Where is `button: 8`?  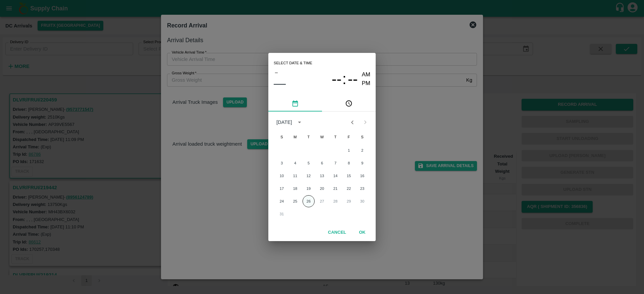
button: 8 is located at coordinates (349, 163).